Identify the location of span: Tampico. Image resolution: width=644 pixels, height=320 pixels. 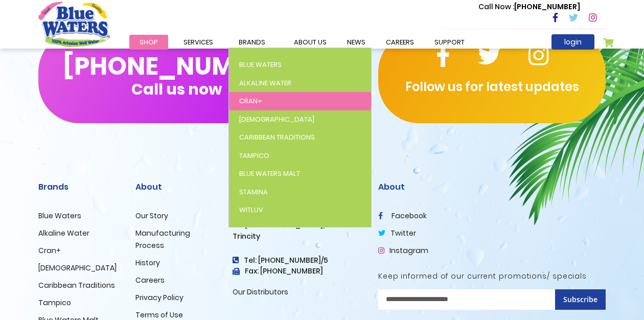
(254, 155).